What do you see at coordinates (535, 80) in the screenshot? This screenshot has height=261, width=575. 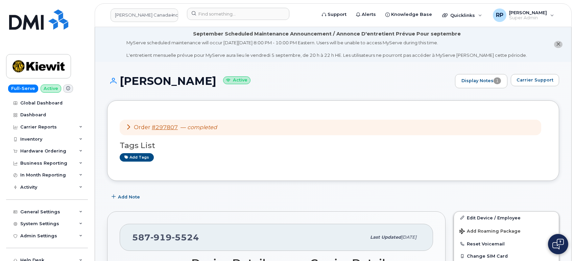 I see `span: Carrier Support` at bounding box center [535, 80].